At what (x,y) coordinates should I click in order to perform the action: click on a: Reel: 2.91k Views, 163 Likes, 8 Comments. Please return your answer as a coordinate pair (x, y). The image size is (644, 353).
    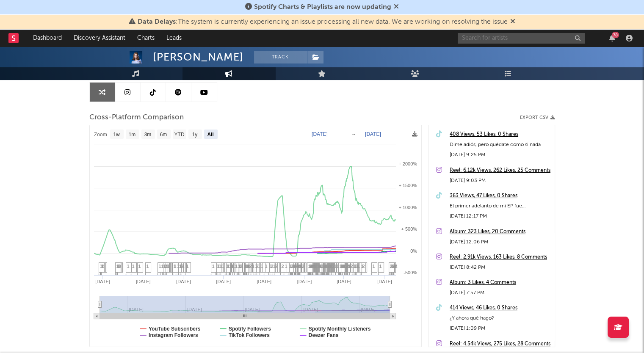
    Looking at the image, I should click on (500, 257).